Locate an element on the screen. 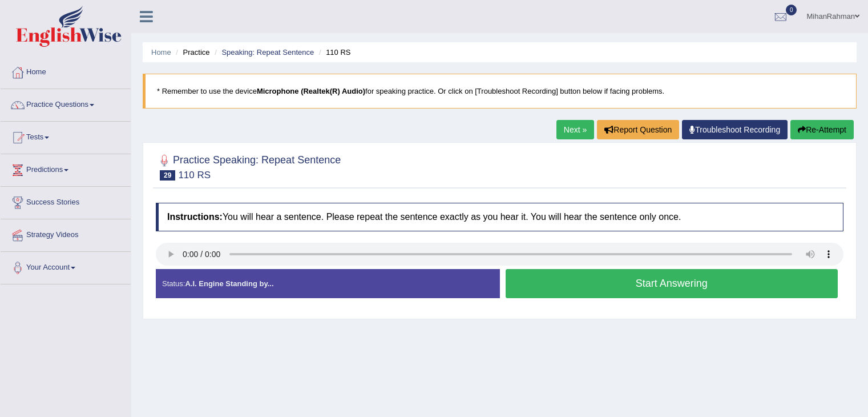  a: Practice Questions is located at coordinates (66, 103).